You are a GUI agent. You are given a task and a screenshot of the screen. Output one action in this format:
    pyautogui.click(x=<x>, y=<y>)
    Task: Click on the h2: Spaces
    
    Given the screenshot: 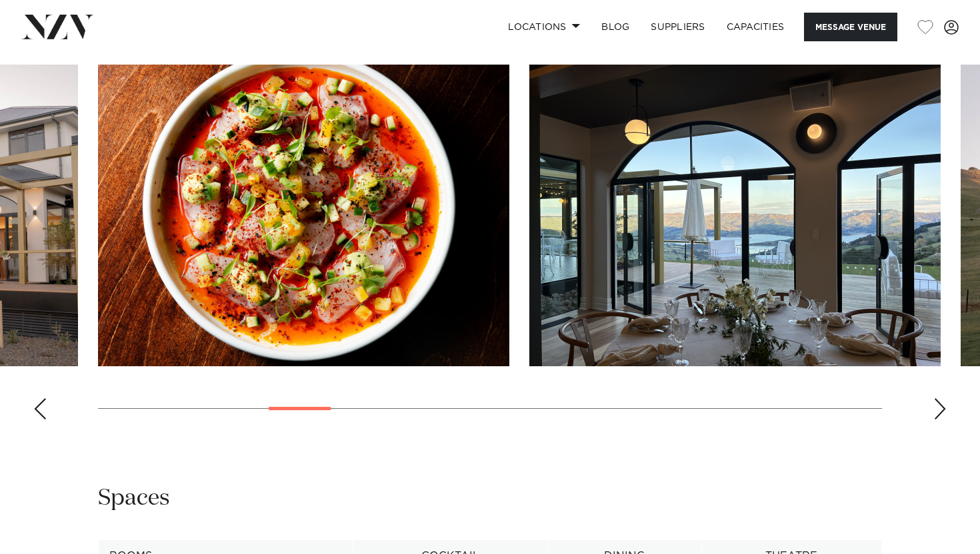 What is the action you would take?
    pyautogui.click(x=134, y=498)
    